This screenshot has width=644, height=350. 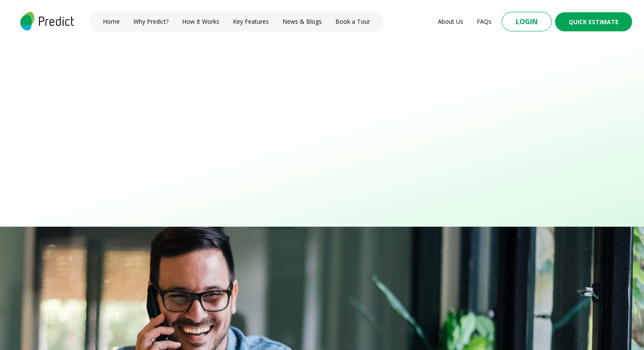 What do you see at coordinates (47, 21) in the screenshot?
I see `img: logo` at bounding box center [47, 21].